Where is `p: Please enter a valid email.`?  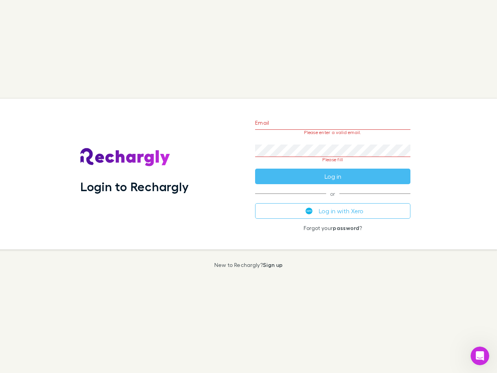
p: Please enter a valid email. is located at coordinates (333, 132).